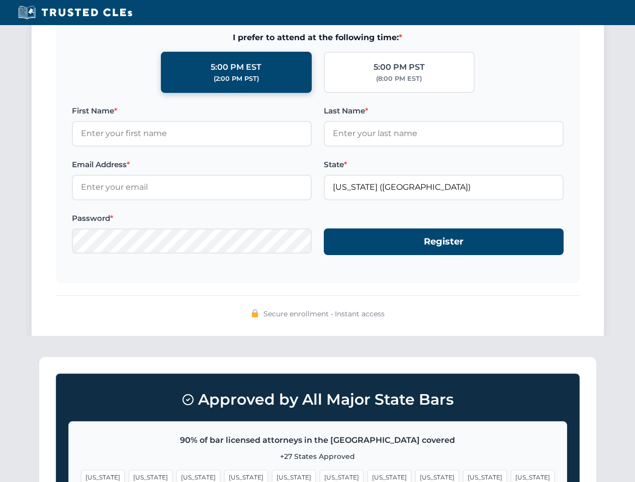 The width and height of the screenshot is (635, 482). I want to click on div: (2:00 PM PST), so click(236, 79).